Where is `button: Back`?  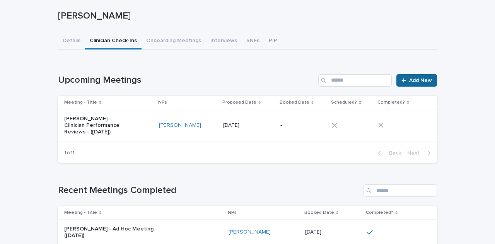 button: Back is located at coordinates (388, 153).